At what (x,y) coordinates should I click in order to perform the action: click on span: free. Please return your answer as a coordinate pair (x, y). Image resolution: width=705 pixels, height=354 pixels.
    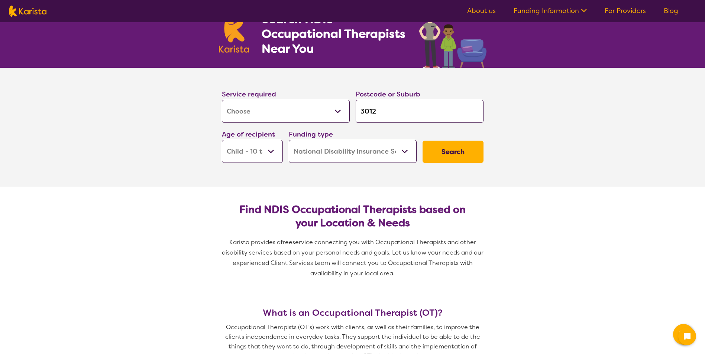
    Looking at the image, I should click on (286, 242).